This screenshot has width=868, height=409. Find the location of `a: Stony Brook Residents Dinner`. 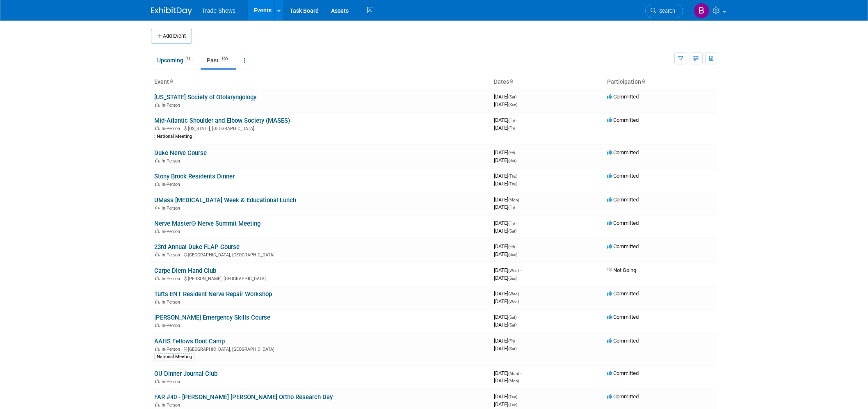

a: Stony Brook Residents Dinner is located at coordinates (195, 176).